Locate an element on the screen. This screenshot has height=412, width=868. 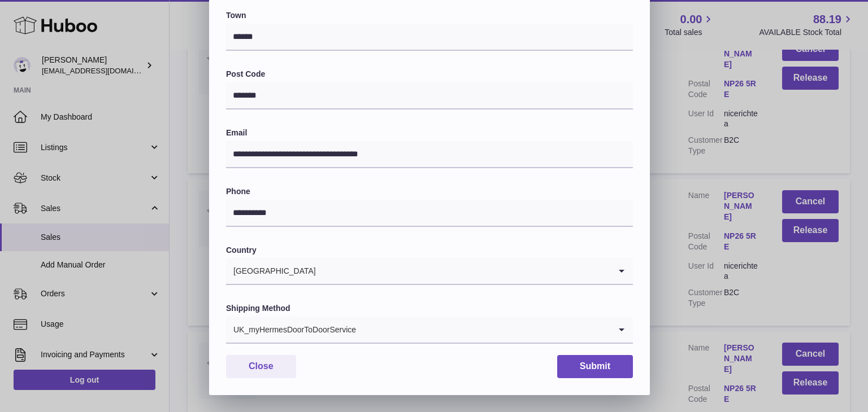
label: Email is located at coordinates (430, 133).